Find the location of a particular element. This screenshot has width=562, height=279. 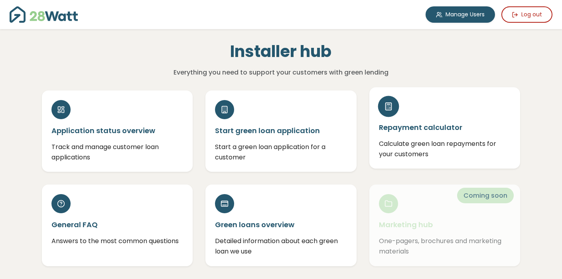

h5: Repayment calculator is located at coordinates (445, 127).